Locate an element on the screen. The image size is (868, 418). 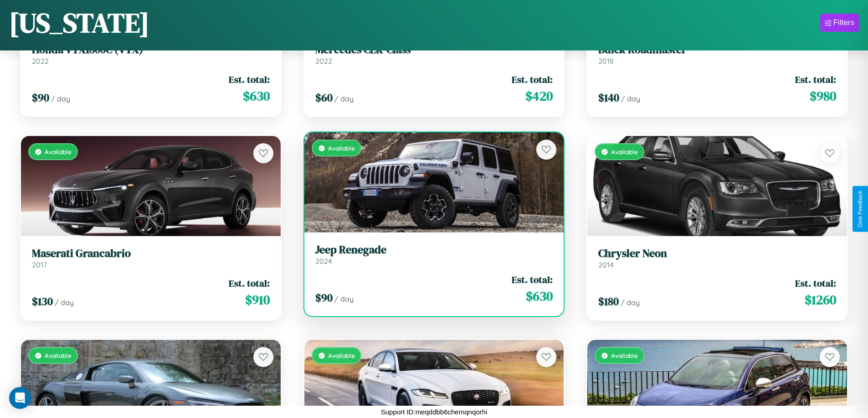
span: 2017 is located at coordinates (40, 265).